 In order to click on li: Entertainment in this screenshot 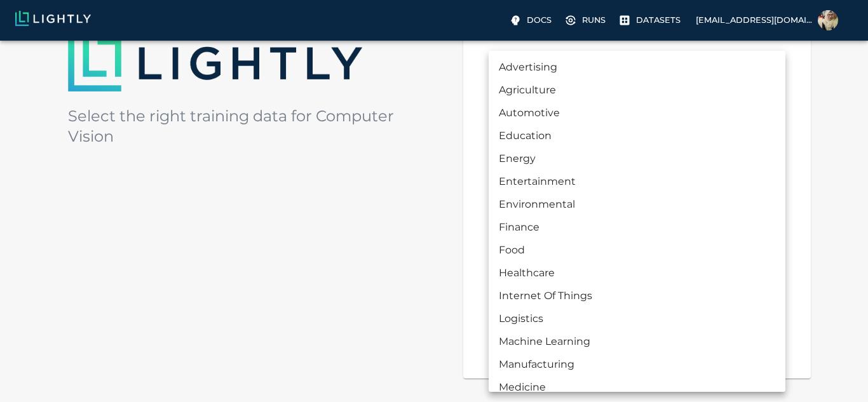, I will do `click(637, 181)`.